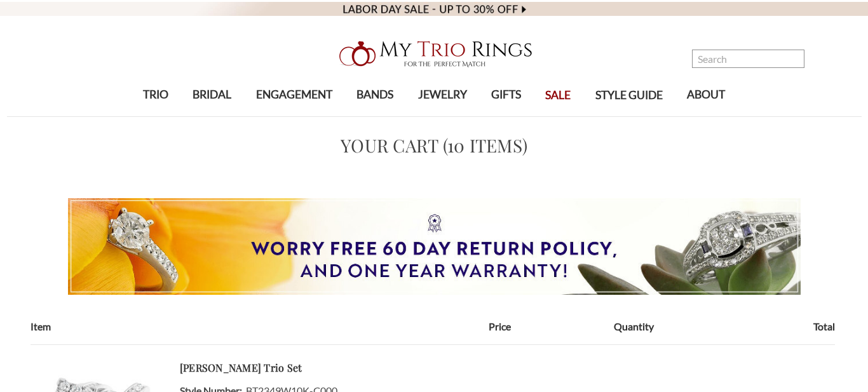 This screenshot has width=868, height=392. What do you see at coordinates (819, 58) in the screenshot?
I see `a: Account` at bounding box center [819, 58].